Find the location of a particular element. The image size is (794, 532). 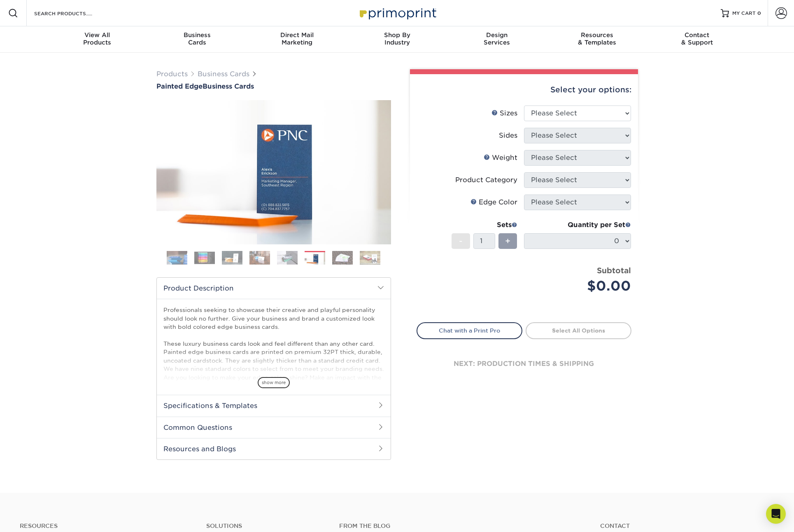

h4: From the Blog is located at coordinates (459, 526).